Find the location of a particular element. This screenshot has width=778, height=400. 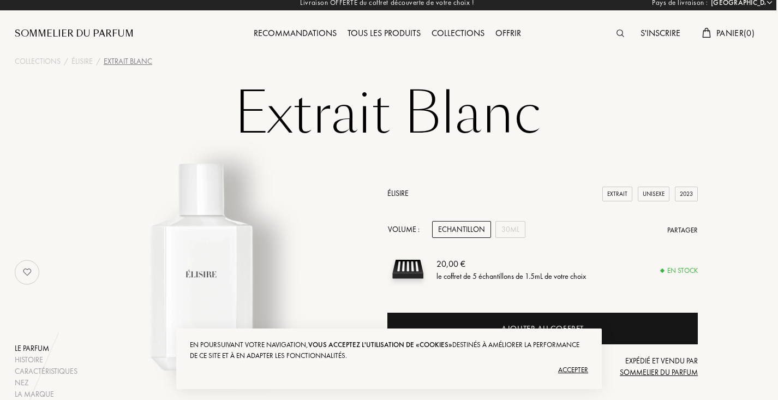

div: En poursuivant votre navigation, destinés à améliorer la performance de ce site et à en adapter l... is located at coordinates (389, 350).